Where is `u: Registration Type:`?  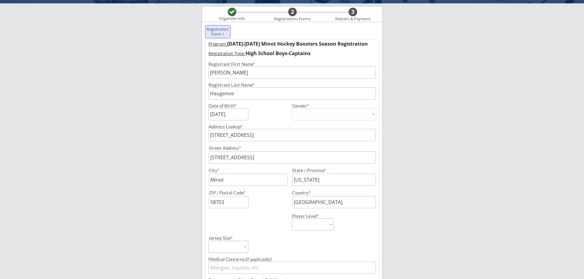
u: Registration Type: is located at coordinates (227, 53).